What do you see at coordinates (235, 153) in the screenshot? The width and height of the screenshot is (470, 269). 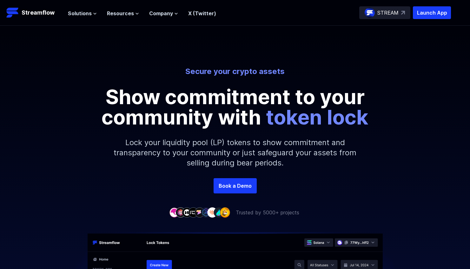 I see `p: Lock your liquidity pool (LP) tokens to show commitment and transparency to your community or jus...` at bounding box center [235, 153].